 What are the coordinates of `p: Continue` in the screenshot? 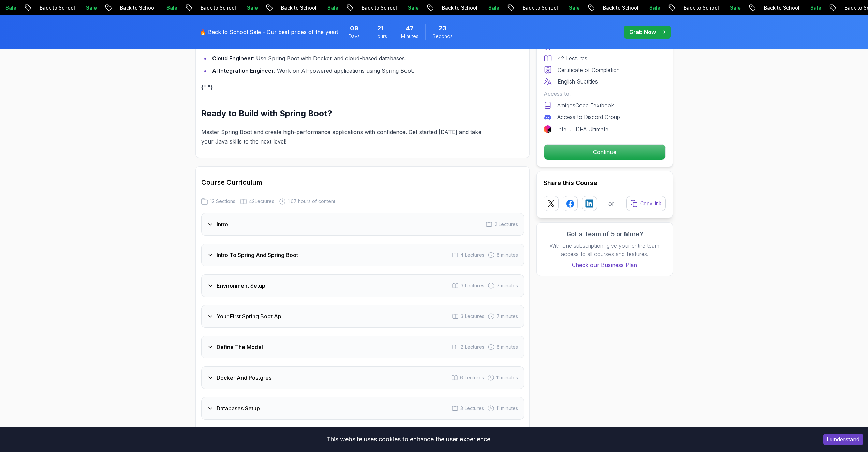 It's located at (604, 152).